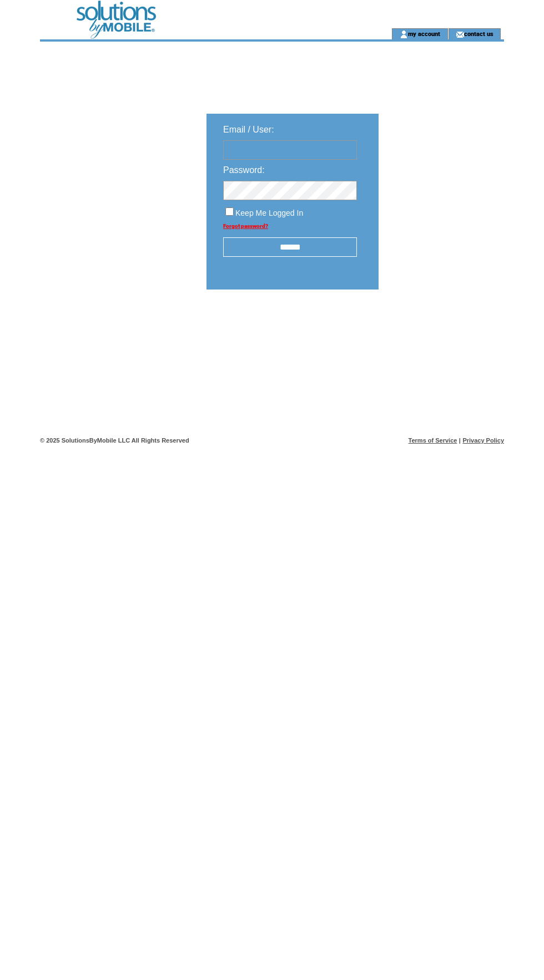 The width and height of the screenshot is (544, 980). I want to click on span: Keep Me Logged In, so click(269, 213).